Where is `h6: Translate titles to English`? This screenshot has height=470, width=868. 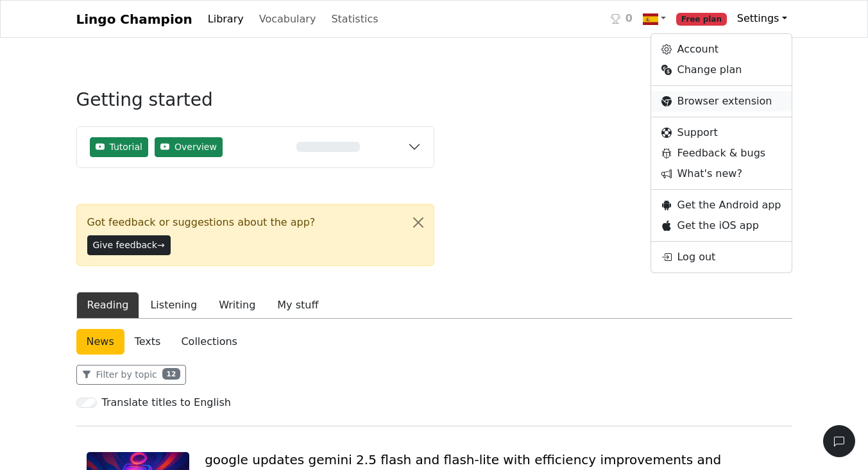
h6: Translate titles to English is located at coordinates (166, 403).